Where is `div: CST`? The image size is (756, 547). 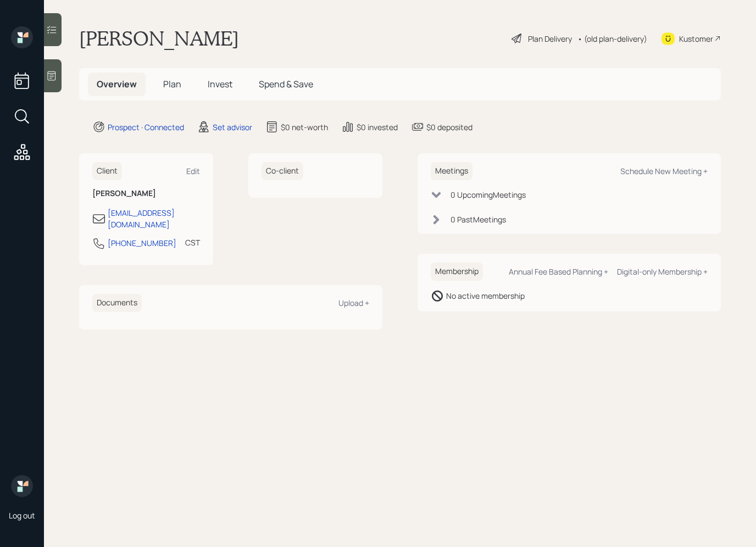
div: CST is located at coordinates (192, 242).